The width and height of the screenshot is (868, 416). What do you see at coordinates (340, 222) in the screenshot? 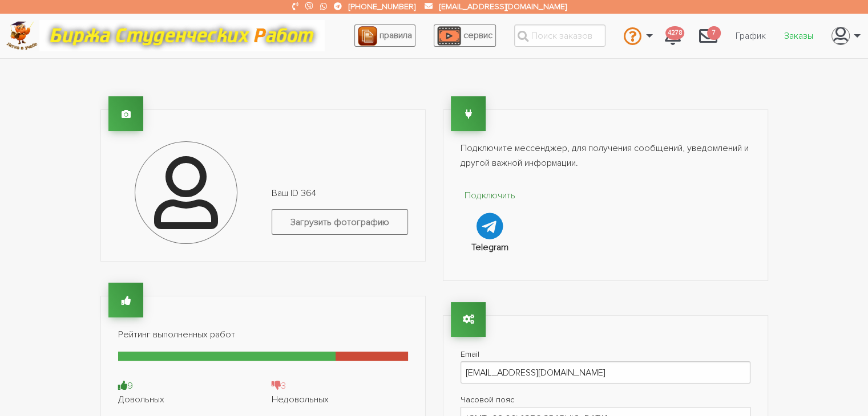
I see `label: Загрузить фотографию` at bounding box center [340, 222].